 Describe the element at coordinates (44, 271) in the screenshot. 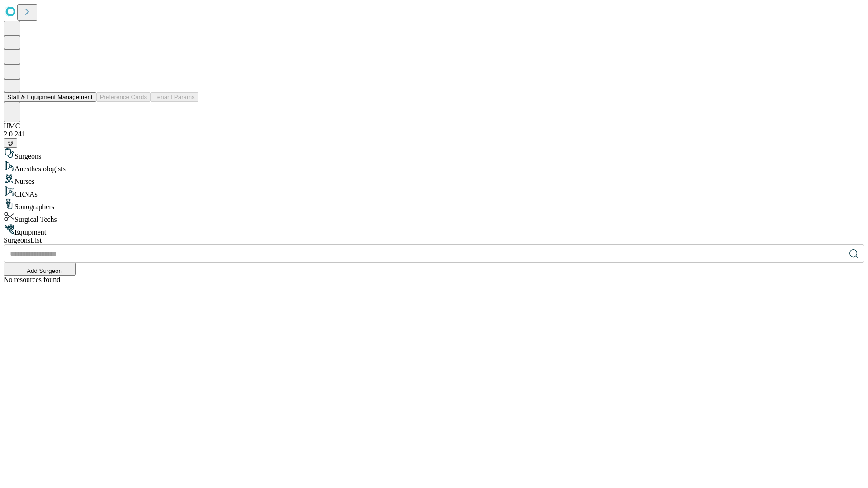

I see `span: Add Surgeon` at that location.